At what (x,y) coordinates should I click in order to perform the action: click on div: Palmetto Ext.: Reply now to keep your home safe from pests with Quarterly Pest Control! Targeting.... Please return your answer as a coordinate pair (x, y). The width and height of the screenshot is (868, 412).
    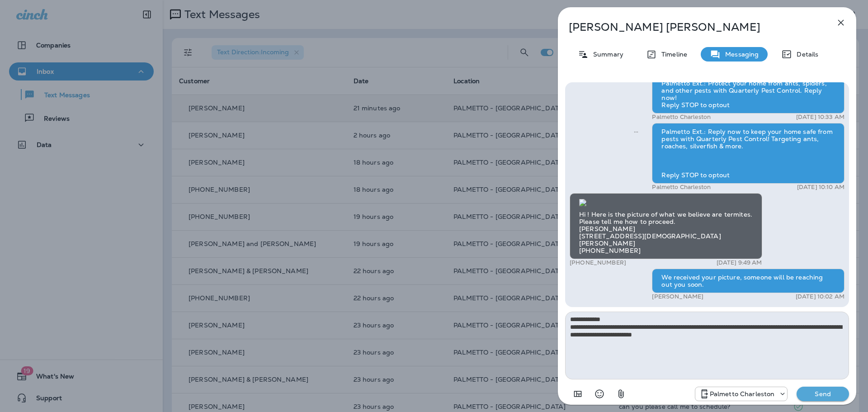
    Looking at the image, I should click on (749, 154).